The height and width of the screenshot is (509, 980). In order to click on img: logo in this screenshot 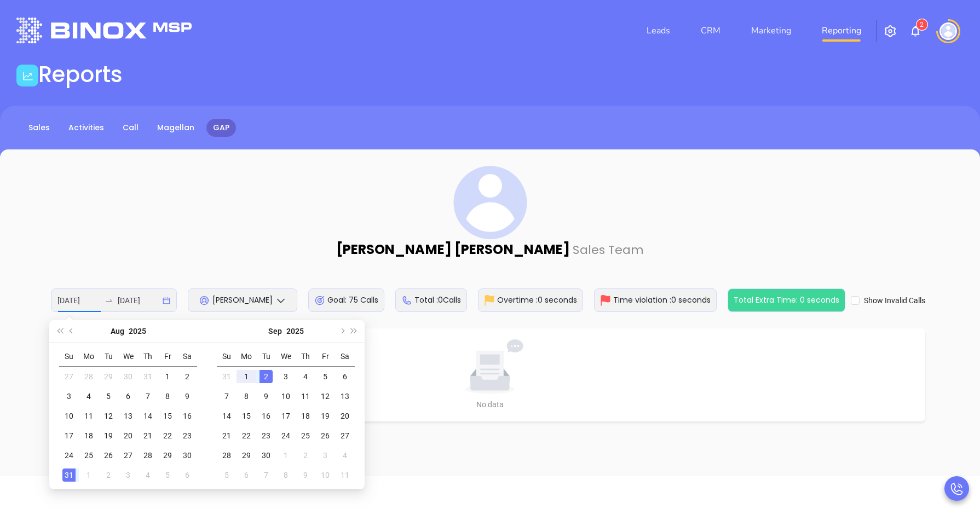, I will do `click(104, 30)`.